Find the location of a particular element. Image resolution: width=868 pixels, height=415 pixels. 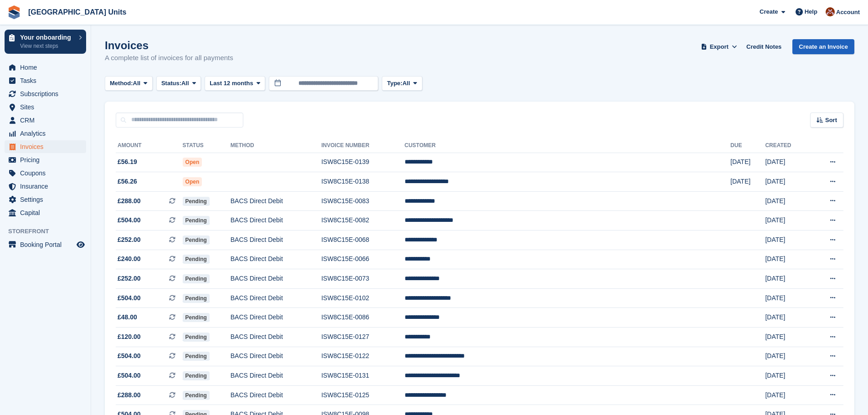

span: Settings is located at coordinates (47, 200).